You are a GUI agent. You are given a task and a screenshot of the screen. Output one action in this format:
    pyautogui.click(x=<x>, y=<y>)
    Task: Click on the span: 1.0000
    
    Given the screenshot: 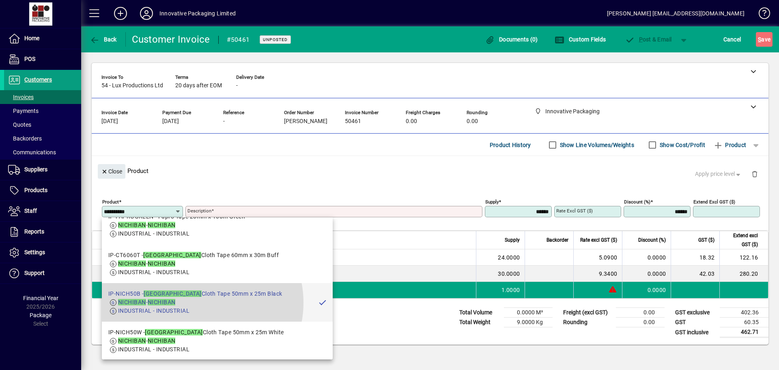 What is the action you would take?
    pyautogui.click(x=511, y=290)
    